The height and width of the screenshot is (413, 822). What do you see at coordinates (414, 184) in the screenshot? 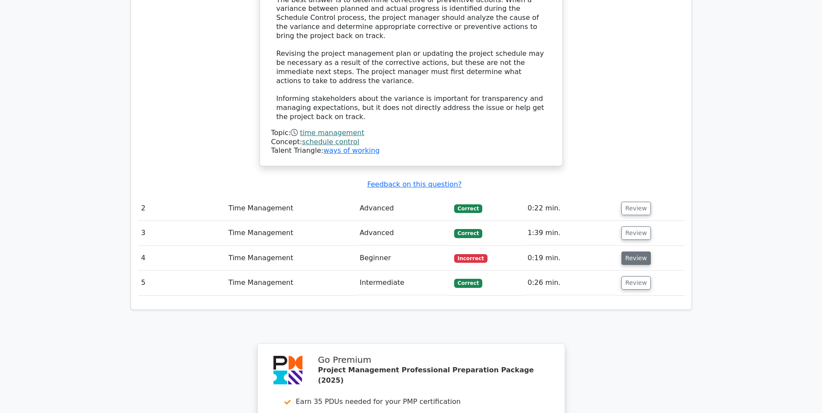
I see `a: Feedback on this question?` at bounding box center [414, 184].